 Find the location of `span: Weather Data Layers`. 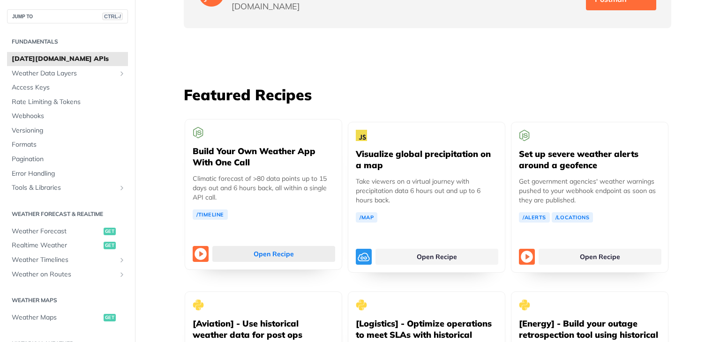

span: Weather Data Layers is located at coordinates (64, 74).